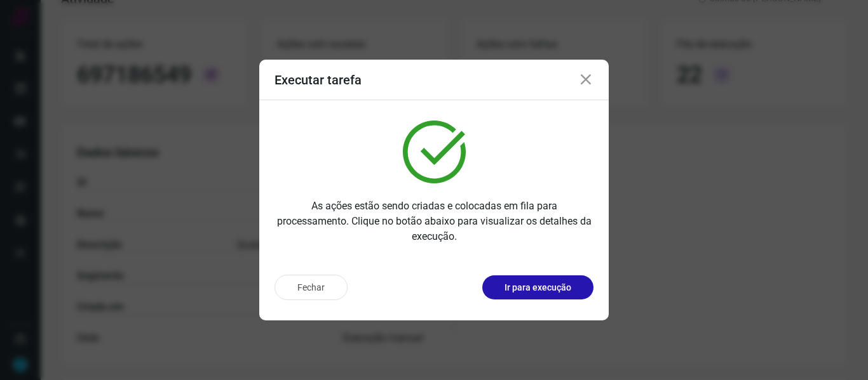 Image resolution: width=868 pixels, height=380 pixels. I want to click on p: Ir para execução, so click(538, 287).